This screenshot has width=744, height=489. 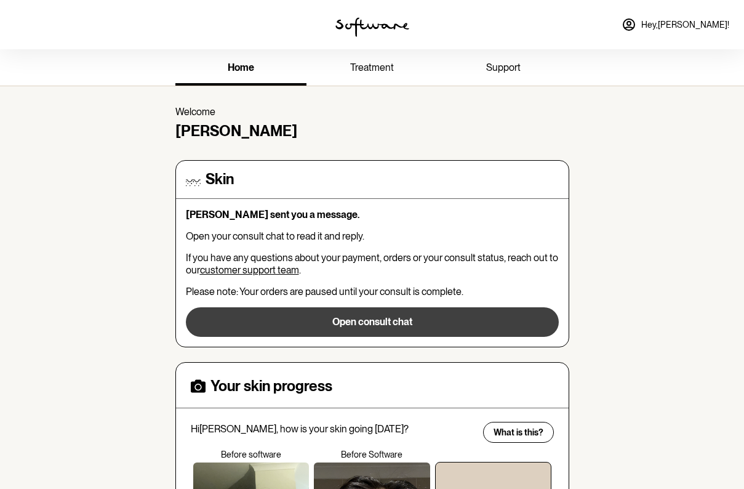 I want to click on span: treatment, so click(x=372, y=67).